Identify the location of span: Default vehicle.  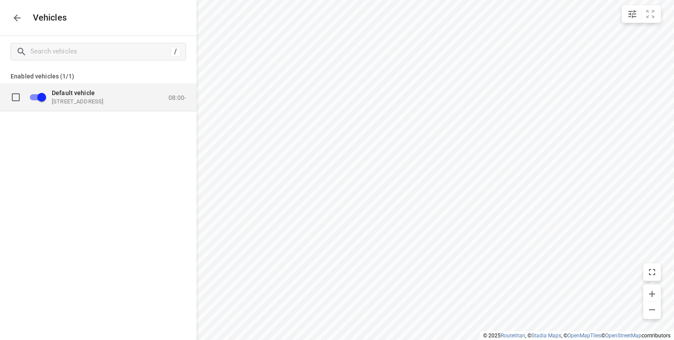
(73, 93).